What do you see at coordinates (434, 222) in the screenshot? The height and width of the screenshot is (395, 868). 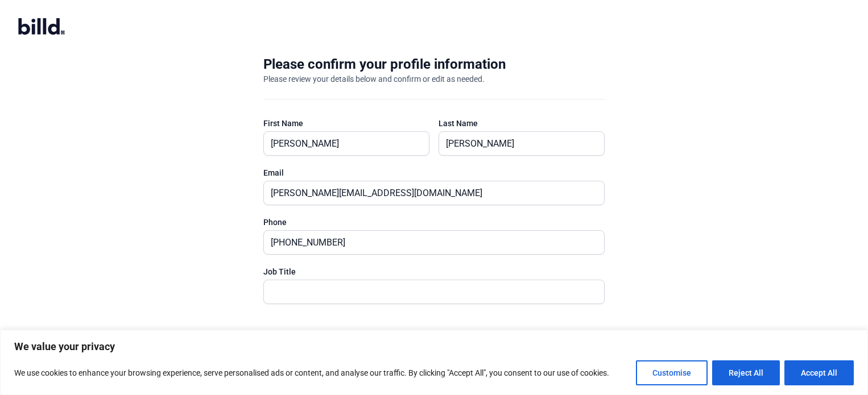 I see `div: Phone` at bounding box center [434, 222].